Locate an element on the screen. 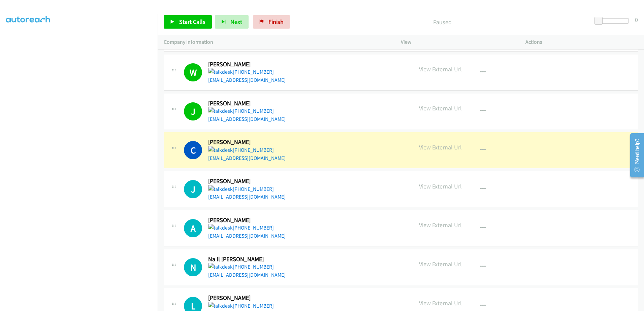 The image size is (644, 311). div: The call is yet to be attempted is located at coordinates (193, 267).